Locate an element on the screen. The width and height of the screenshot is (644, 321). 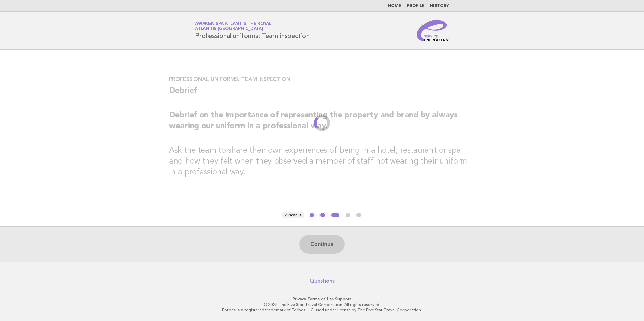
a: Terms of Use is located at coordinates (321, 299).